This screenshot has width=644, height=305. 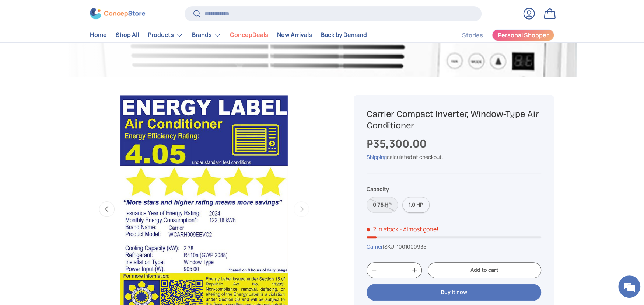 I want to click on a: New Arrivals, so click(x=294, y=35).